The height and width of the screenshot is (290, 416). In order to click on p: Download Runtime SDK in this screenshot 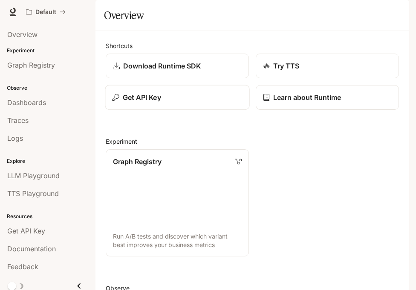, I will do `click(162, 66)`.